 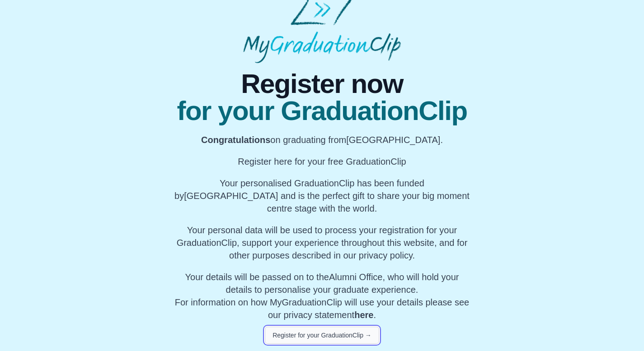 What do you see at coordinates (322, 111) in the screenshot?
I see `span: for your GraduationClip` at bounding box center [322, 111].